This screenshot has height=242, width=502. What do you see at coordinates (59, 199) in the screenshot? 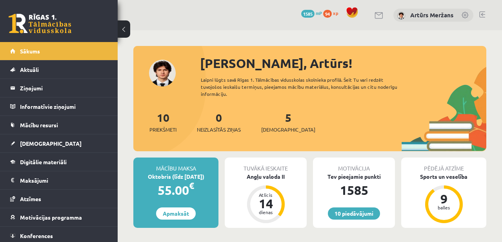
I see `a: Atzīmes` at bounding box center [59, 199].